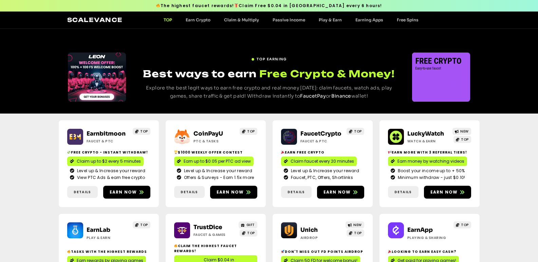 This screenshot has height=262, width=538. What do you see at coordinates (198, 20) in the screenshot?
I see `a: Earn Crypto` at bounding box center [198, 20].